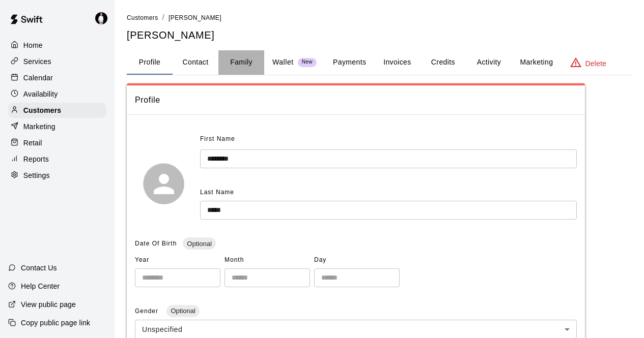 This screenshot has height=338, width=644. I want to click on div: Marketing, so click(57, 127).